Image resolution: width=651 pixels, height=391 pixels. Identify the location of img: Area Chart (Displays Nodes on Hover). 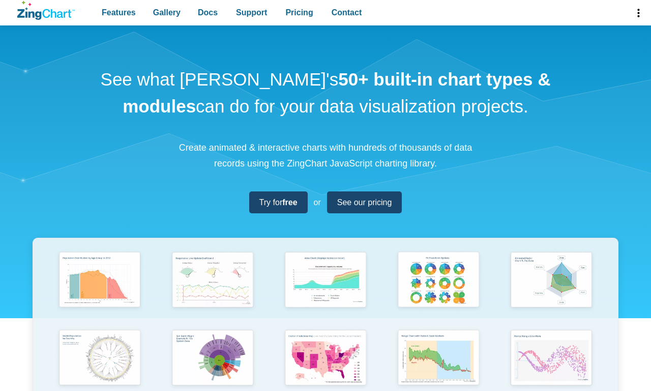
(326, 280).